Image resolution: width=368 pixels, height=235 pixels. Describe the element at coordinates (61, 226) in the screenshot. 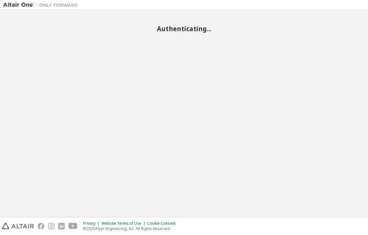

I see `img: linkedin.svg` at that location.